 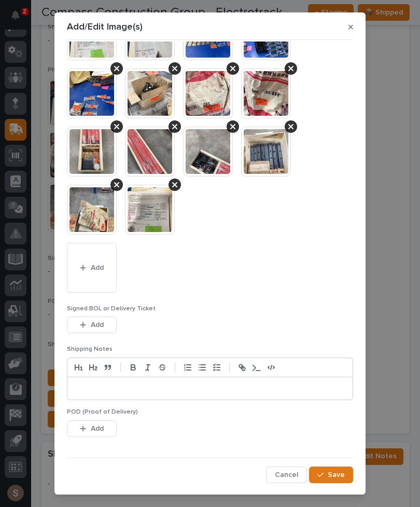 I want to click on button: Save, so click(x=331, y=475).